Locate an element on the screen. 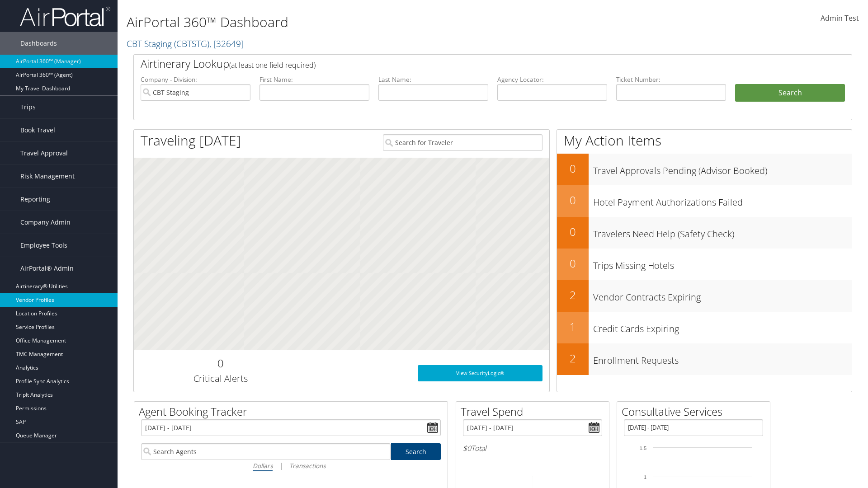 The width and height of the screenshot is (868, 488). h2: 1 is located at coordinates (573, 327).